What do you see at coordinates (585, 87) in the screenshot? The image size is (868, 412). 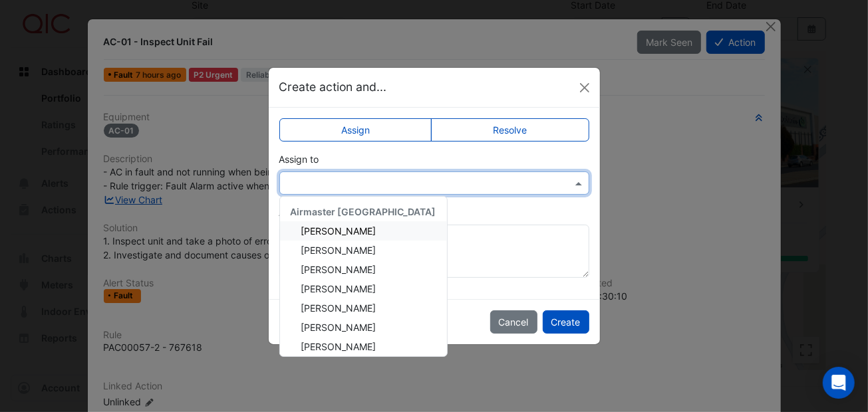 I see `button: Close` at bounding box center [585, 87].